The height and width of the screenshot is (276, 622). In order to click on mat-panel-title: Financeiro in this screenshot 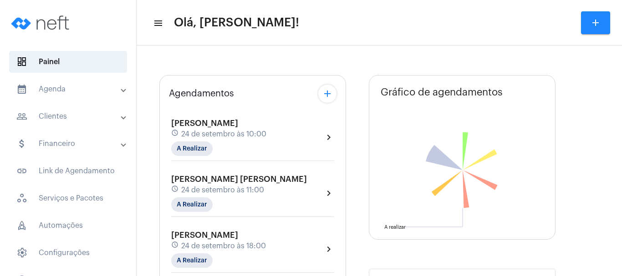, I will do `click(69, 144)`.